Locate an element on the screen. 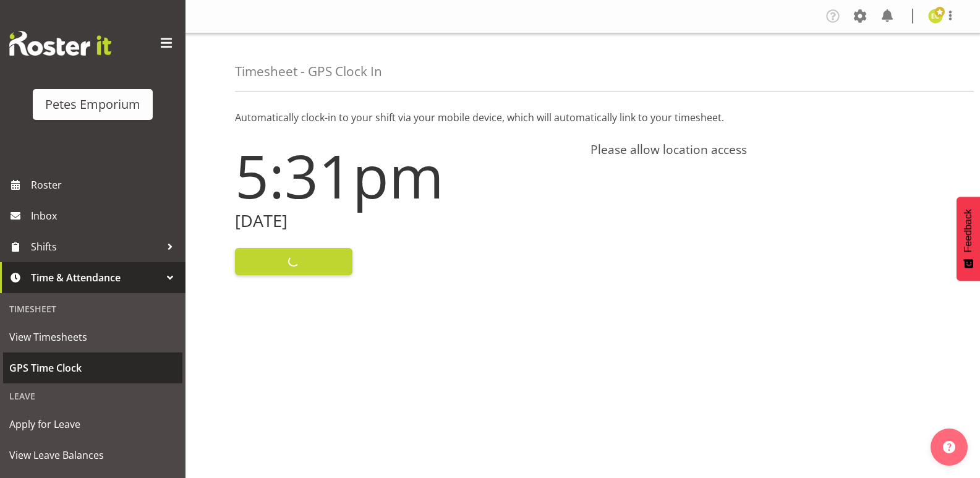  h4: Timesheet - GPS Clock In is located at coordinates (308, 71).